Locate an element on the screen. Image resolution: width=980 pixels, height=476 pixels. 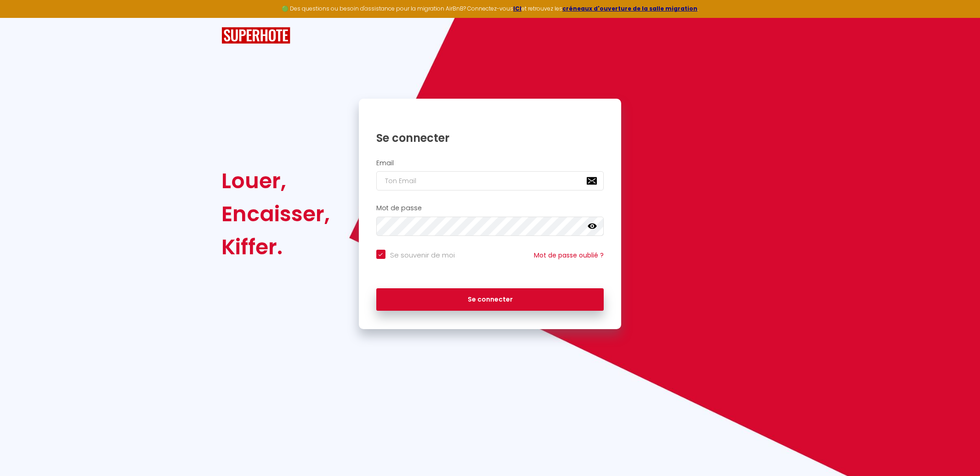
a: ICI is located at coordinates (518, 8).